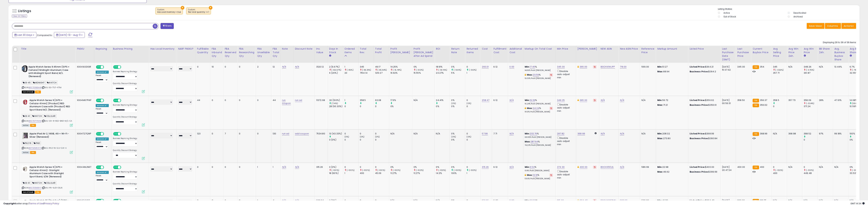  What do you see at coordinates (500, 51) in the screenshot?
I see `div: Fulfillment Cost` at bounding box center [500, 51].